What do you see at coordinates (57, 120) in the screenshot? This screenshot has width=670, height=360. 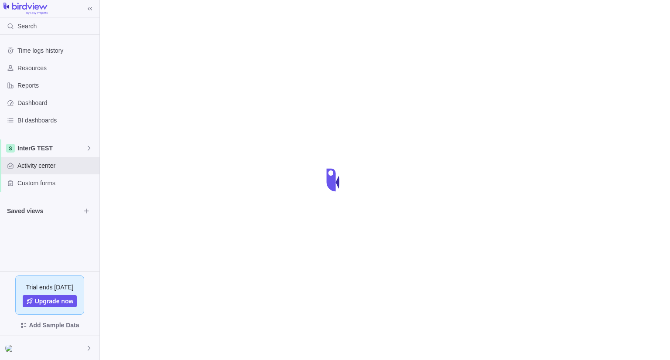 I see `span: BI dashboards` at bounding box center [57, 120].